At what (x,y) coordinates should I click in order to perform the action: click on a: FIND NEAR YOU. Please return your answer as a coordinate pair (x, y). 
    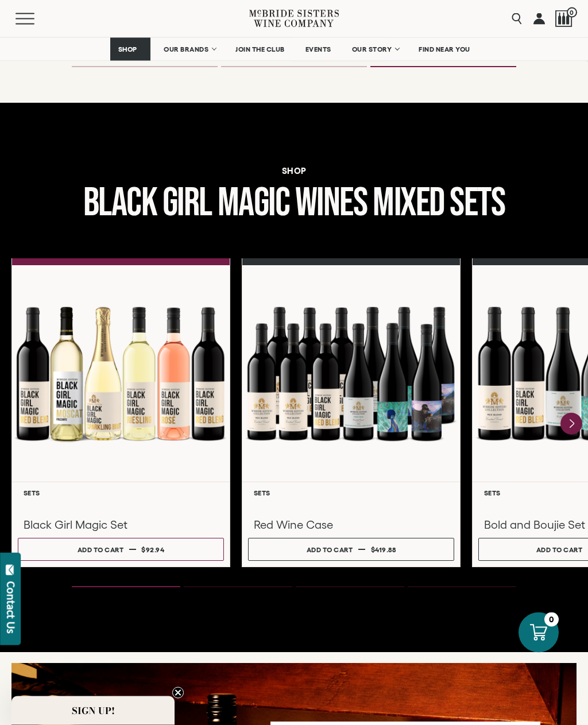
    Looking at the image, I should click on (444, 50).